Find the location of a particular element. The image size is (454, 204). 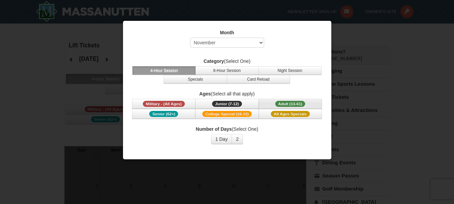

button: 4-Hour Session is located at coordinates (164, 71).